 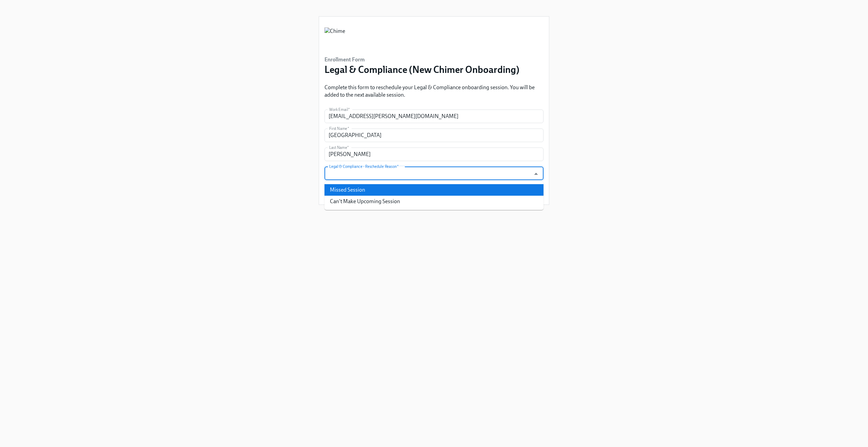 I want to click on li: Missed Session, so click(x=434, y=190).